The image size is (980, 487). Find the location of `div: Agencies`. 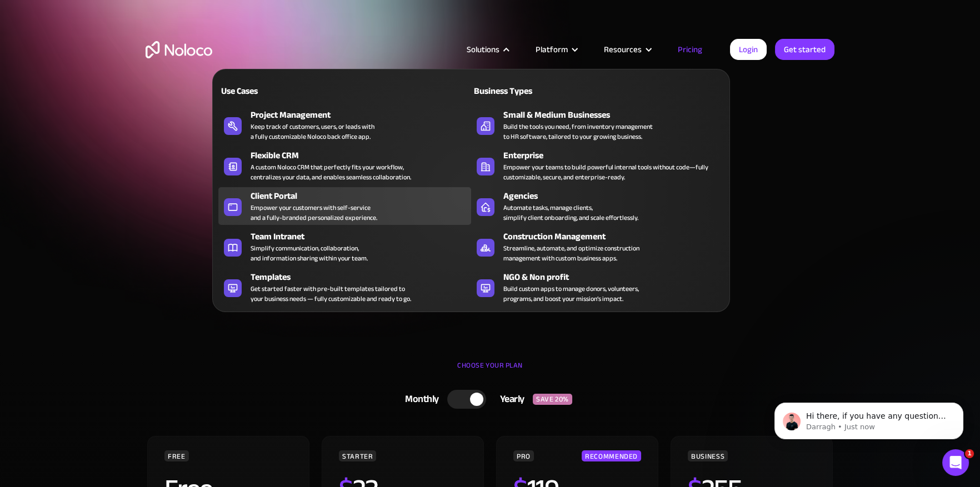

div: Agencies is located at coordinates (617, 196).